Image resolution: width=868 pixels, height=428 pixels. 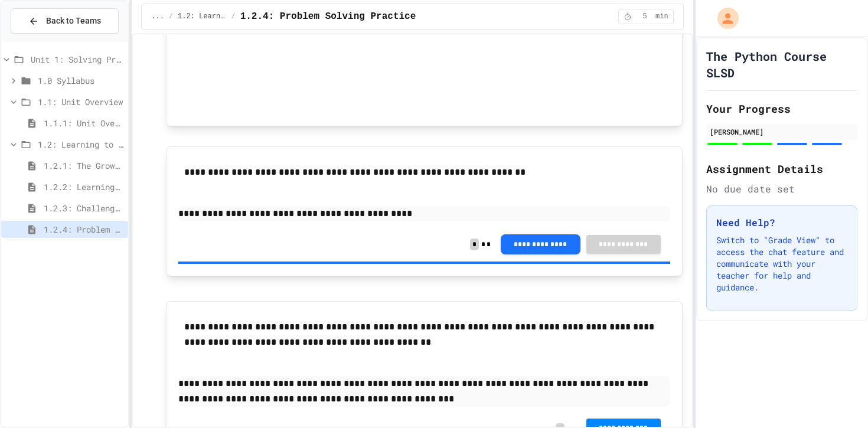 What do you see at coordinates (782, 169) in the screenshot?
I see `h2: Assignment Details` at bounding box center [782, 169].